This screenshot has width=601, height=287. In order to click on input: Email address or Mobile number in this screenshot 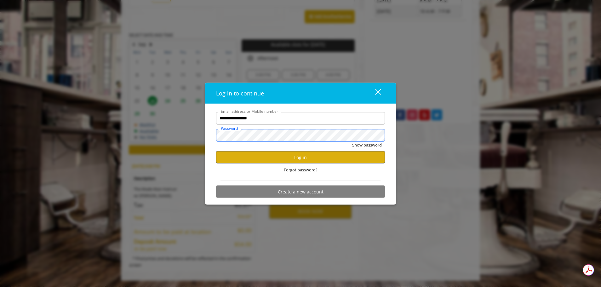, I will do `click(300, 118)`.